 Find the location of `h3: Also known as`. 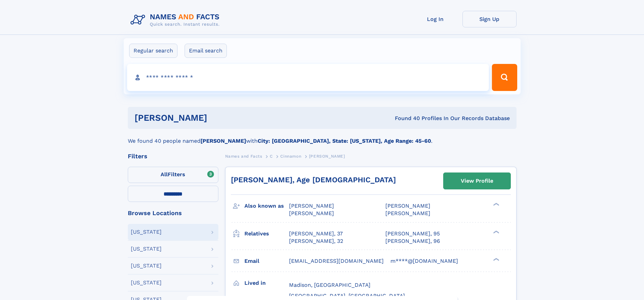

h3: Also known as is located at coordinates (266, 206).